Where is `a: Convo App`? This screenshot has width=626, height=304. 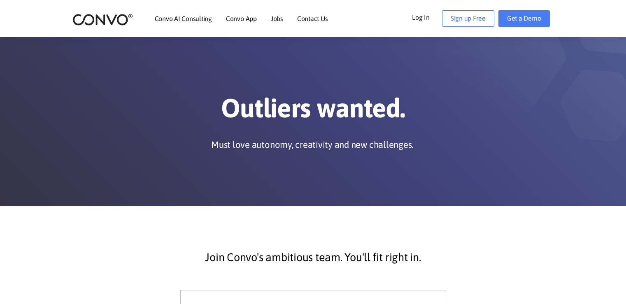 a: Convo App is located at coordinates (241, 19).